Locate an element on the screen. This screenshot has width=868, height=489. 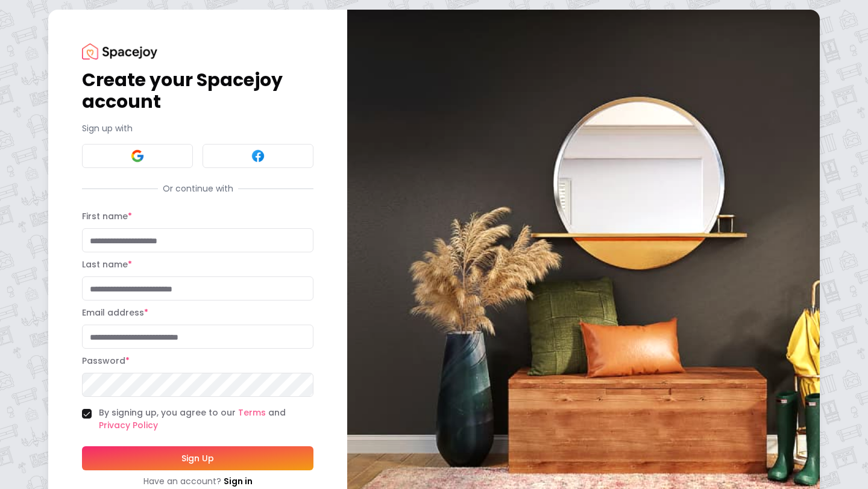
label: Last name is located at coordinates (107, 264).